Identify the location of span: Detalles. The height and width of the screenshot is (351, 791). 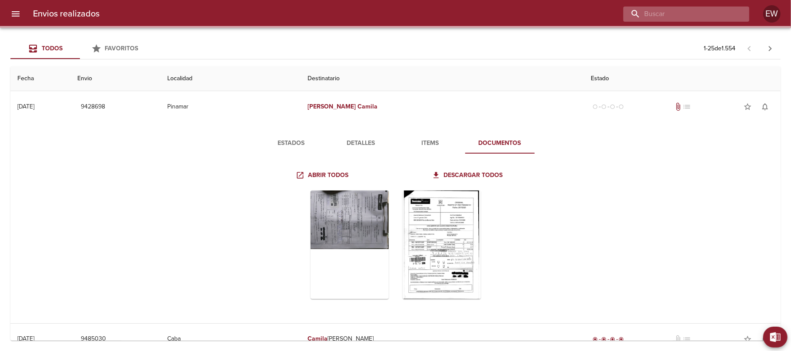
(361, 143).